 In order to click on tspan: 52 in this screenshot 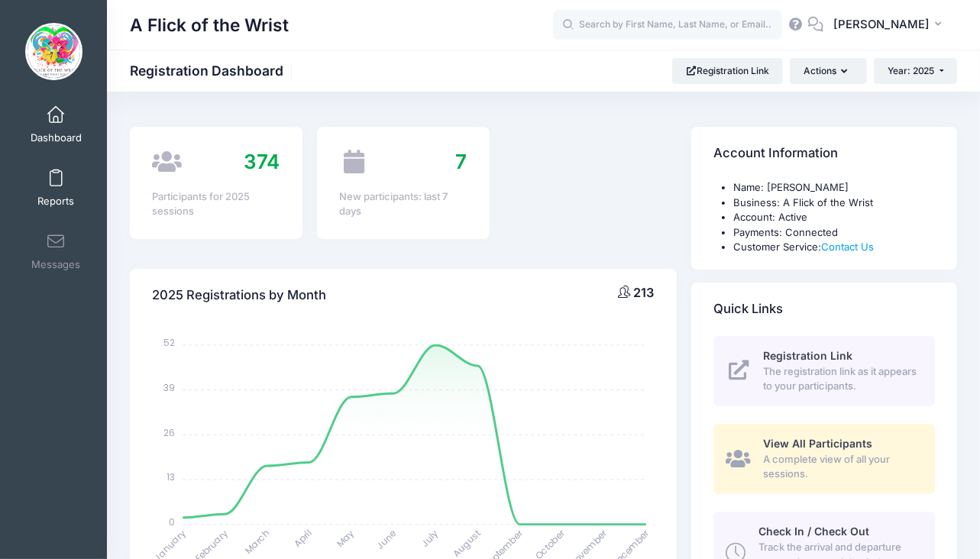, I will do `click(170, 342)`.